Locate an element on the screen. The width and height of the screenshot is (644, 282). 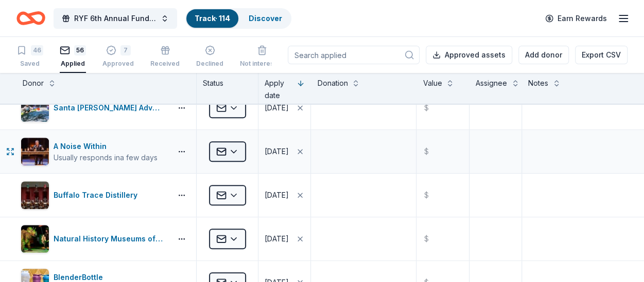
a: Home is located at coordinates (31, 18).